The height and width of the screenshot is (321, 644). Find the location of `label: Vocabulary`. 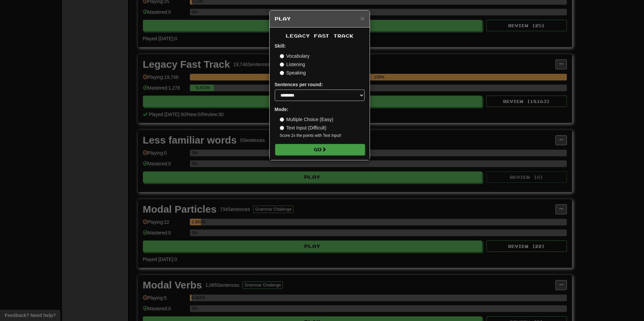

label: Vocabulary is located at coordinates (295, 56).